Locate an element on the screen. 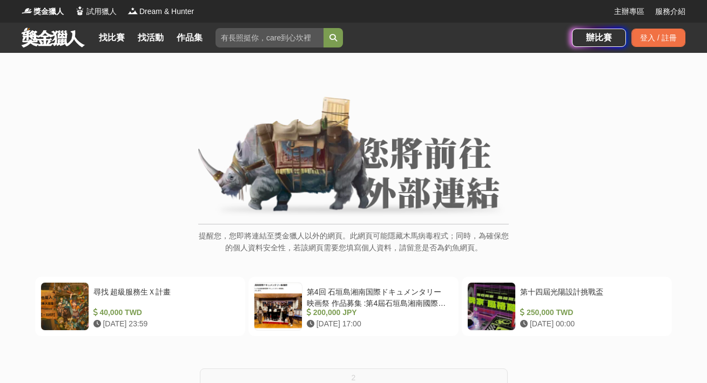  a: 服務介紹 is located at coordinates (670, 11).